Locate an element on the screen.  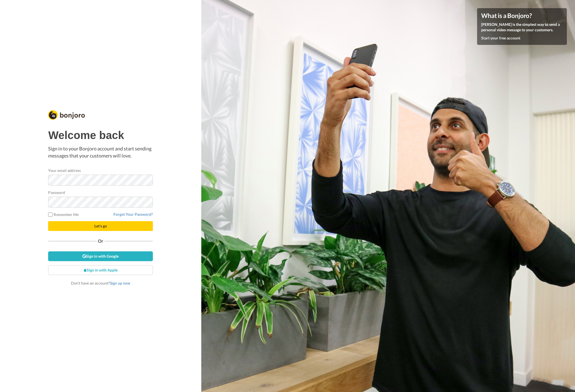
label: Remember Me is located at coordinates (63, 214).